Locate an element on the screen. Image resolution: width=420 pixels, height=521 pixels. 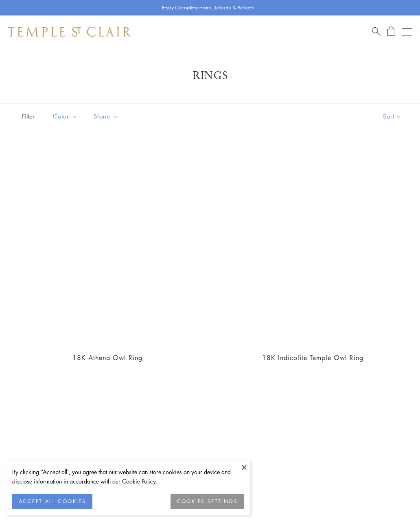
button: Show sort by is located at coordinates (392, 116).